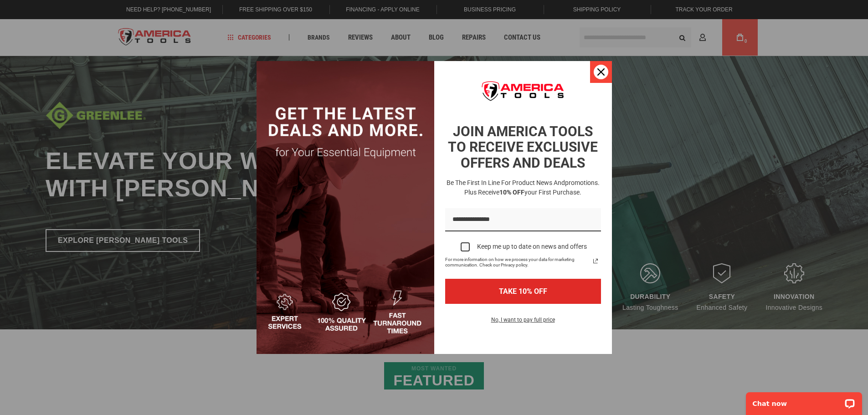  Describe the element at coordinates (518, 262) in the screenshot. I see `span: For more information on how we process your data for marketing communication. Check our Privacy p...` at that location.